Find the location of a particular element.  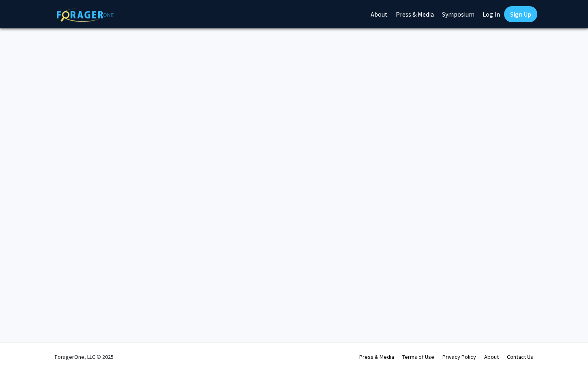

a: Press & Media is located at coordinates (377, 357).